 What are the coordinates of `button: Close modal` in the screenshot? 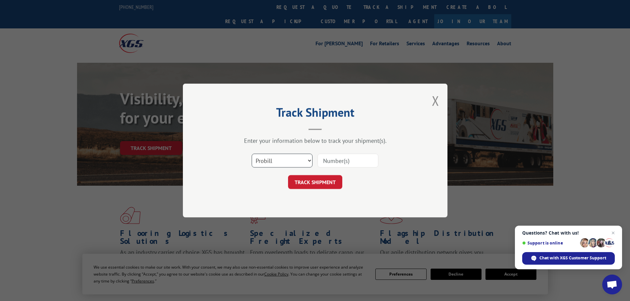 It's located at (436, 101).